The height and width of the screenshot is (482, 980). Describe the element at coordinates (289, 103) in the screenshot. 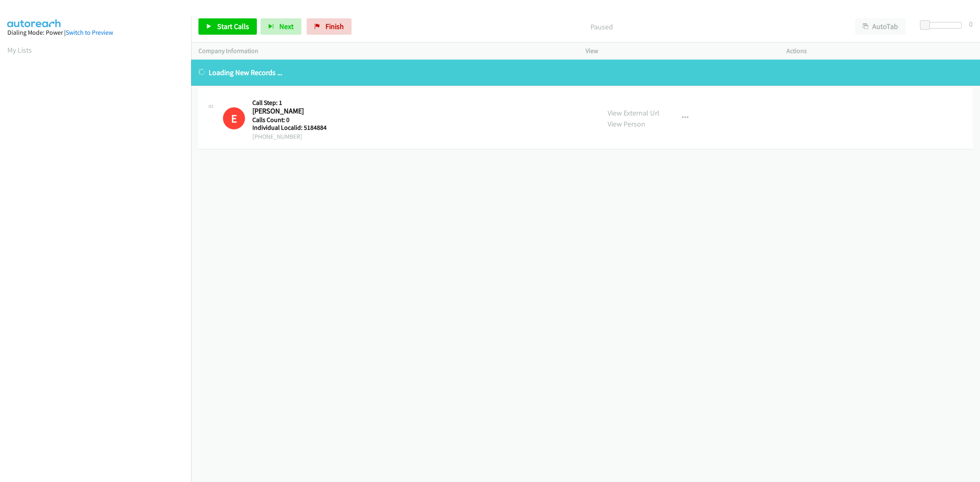

I see `h5: Call Step: 1` at that location.